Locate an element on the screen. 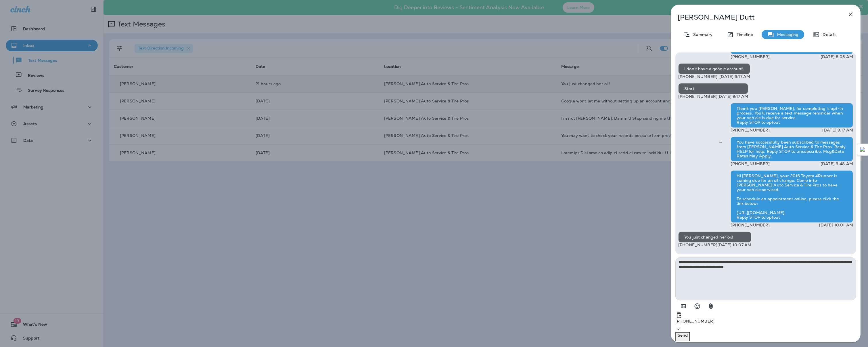 This screenshot has height=347, width=868. button: Select an emoji is located at coordinates (697, 306).